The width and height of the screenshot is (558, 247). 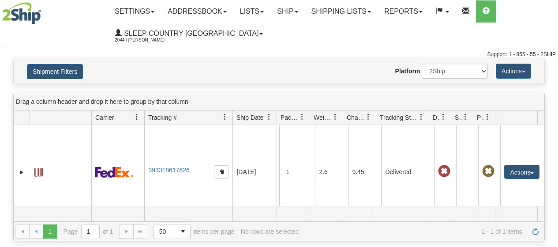 I want to click on span: Page of 1, so click(x=88, y=231).